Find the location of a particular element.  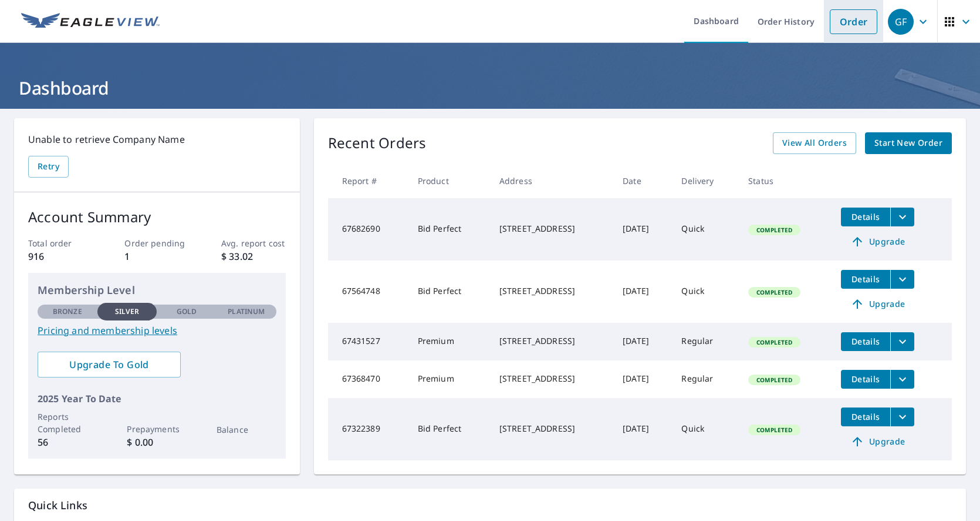

button: detailsBtn-67368470 is located at coordinates (865, 379).